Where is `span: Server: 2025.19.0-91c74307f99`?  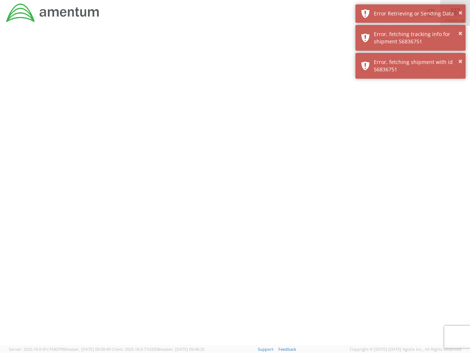
span: Server: 2025.19.0-91c74307f99 is located at coordinates (59, 348).